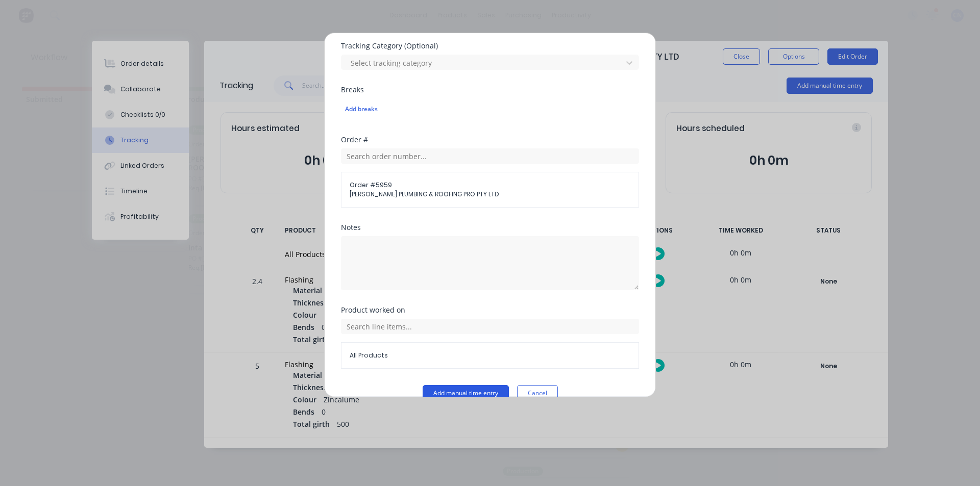 This screenshot has width=980, height=486. Describe the element at coordinates (490, 46) in the screenshot. I see `div: Tracking Category (Optional)` at that location.